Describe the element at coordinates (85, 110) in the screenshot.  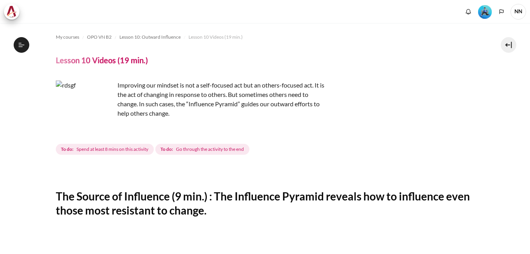
I see `img: rdsgf` at that location.